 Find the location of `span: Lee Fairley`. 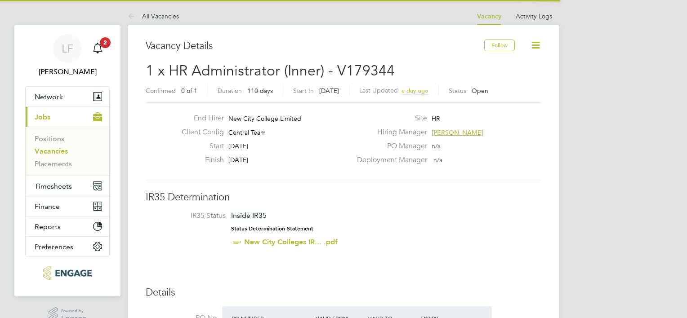

span: Lee Fairley is located at coordinates (67, 72).